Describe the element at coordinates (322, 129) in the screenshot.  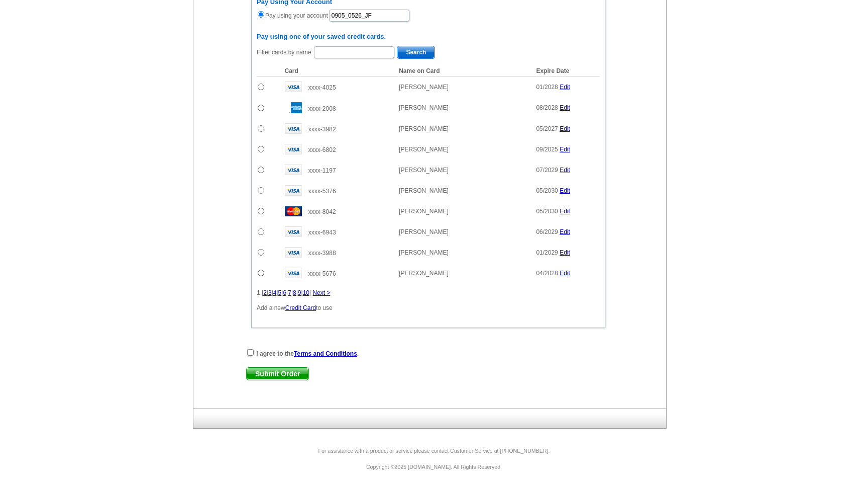
I see `span: xxxx-3982` at that location.